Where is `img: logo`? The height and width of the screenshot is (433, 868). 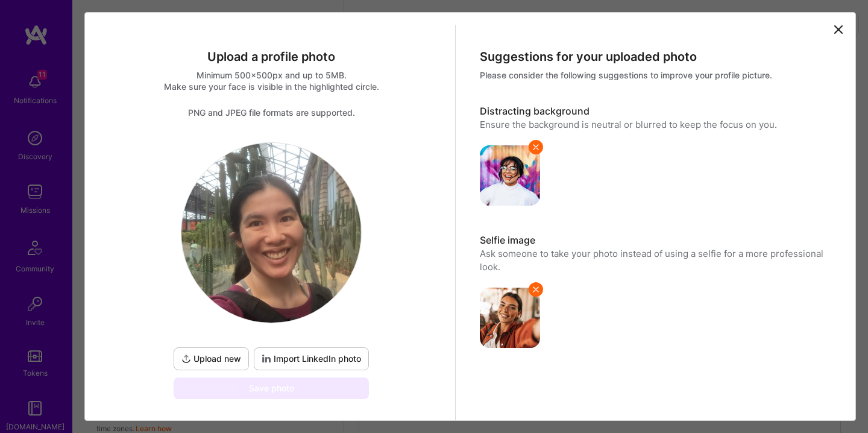 img: logo is located at coordinates (272, 232).